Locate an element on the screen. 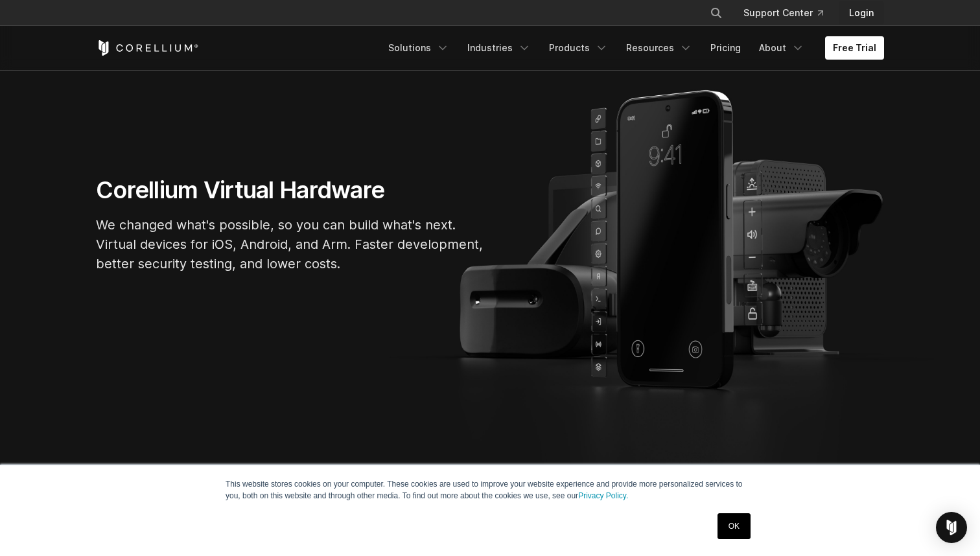 The height and width of the screenshot is (556, 980). a: Resources is located at coordinates (659, 48).